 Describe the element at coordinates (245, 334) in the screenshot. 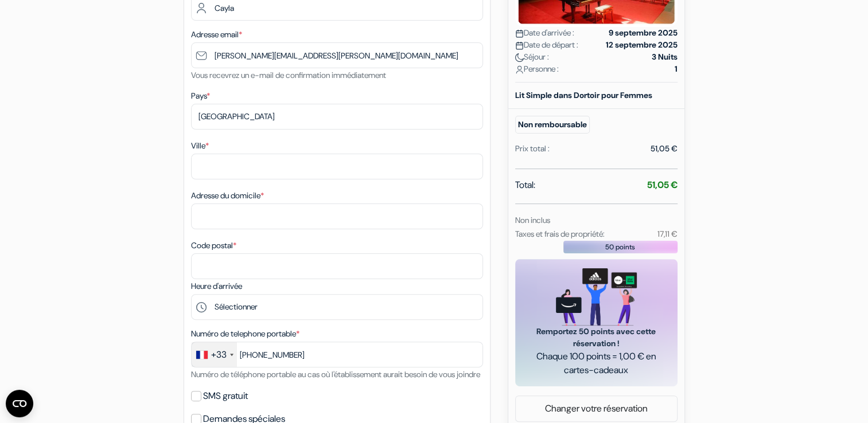

I see `label: Numéro de telephone portable` at that location.